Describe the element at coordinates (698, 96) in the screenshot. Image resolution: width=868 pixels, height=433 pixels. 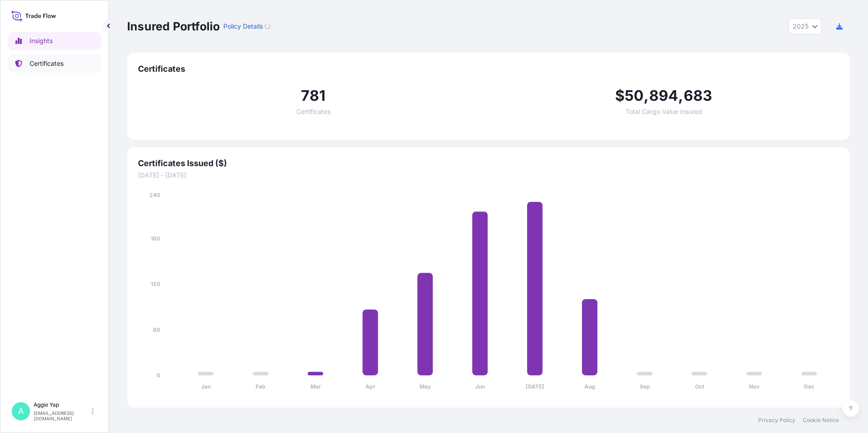
I see `span: 683` at that location.